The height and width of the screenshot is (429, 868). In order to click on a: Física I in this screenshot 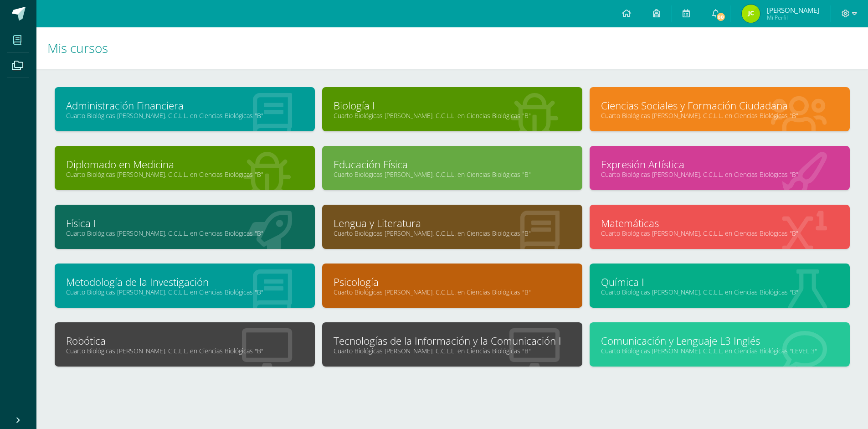, I will do `click(185, 222)`.